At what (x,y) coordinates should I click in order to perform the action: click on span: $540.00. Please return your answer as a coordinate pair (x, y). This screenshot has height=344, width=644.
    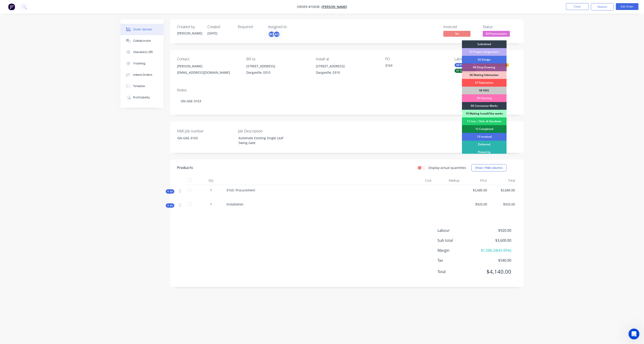
    Looking at the image, I should click on (495, 260).